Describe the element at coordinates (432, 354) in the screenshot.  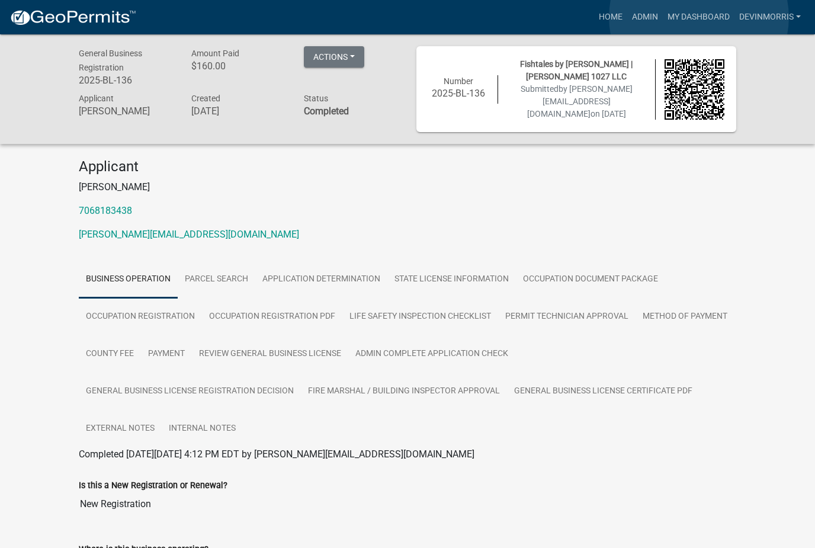
I see `a: Admin Complete Application Check` at that location.